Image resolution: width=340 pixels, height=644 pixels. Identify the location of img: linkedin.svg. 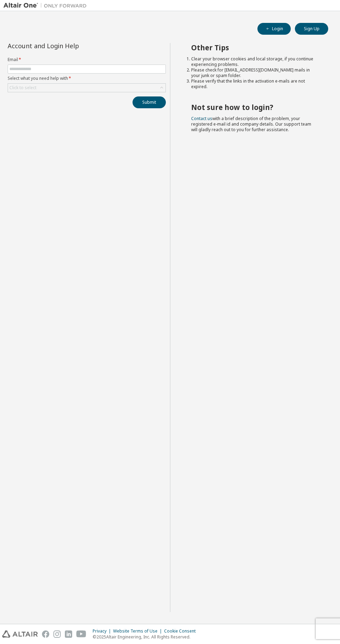
(69, 634).